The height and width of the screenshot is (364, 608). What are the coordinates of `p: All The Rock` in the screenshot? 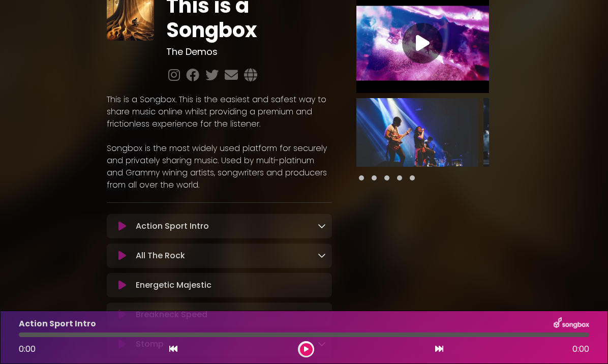 It's located at (160, 256).